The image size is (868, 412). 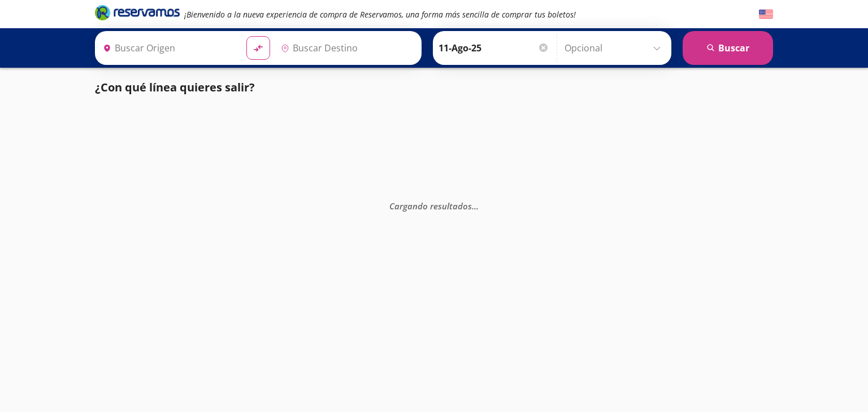 I want to click on p: ¿Con qué línea quieres salir?, so click(x=174, y=87).